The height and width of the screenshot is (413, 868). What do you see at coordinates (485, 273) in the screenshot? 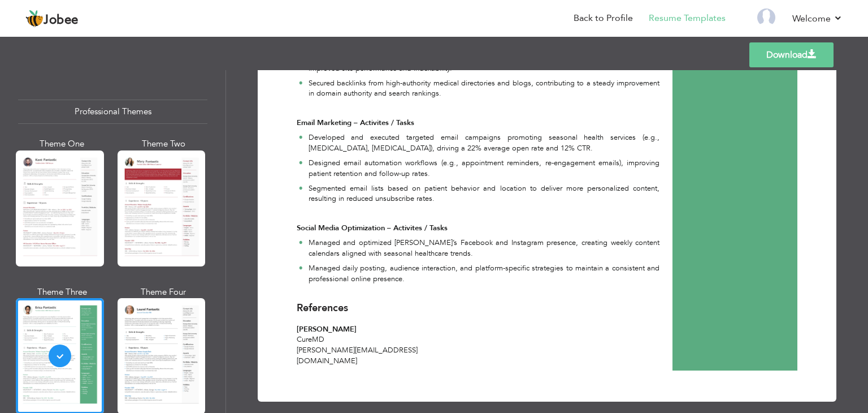
I see `p: Managed daily posting, audience interaction, and platform-specific strategies to maintain a consi...` at bounding box center [485, 273].